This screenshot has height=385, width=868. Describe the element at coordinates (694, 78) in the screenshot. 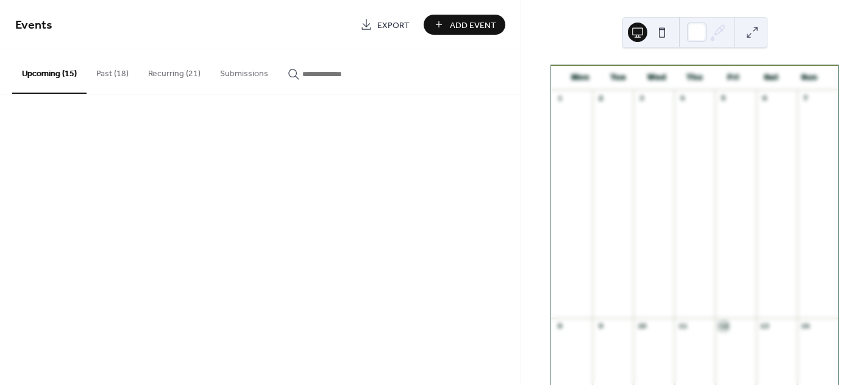

I see `div: Thu` at that location.